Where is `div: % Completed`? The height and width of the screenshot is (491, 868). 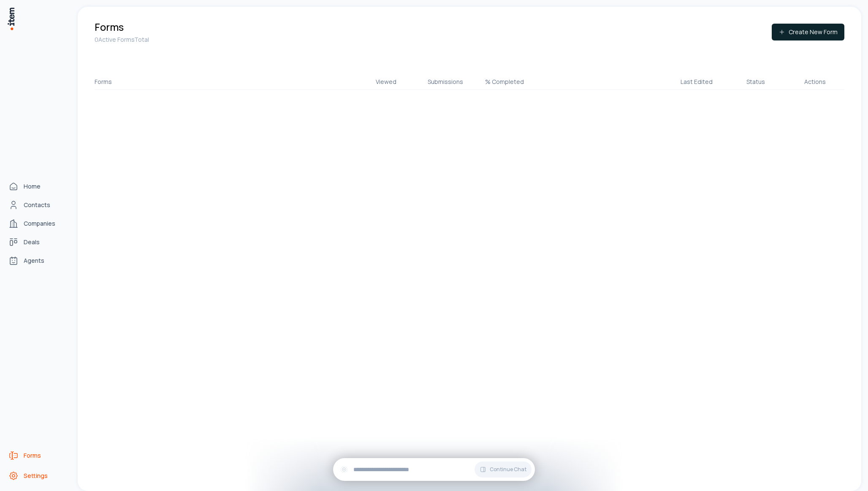
div: % Completed is located at coordinates (504, 82).